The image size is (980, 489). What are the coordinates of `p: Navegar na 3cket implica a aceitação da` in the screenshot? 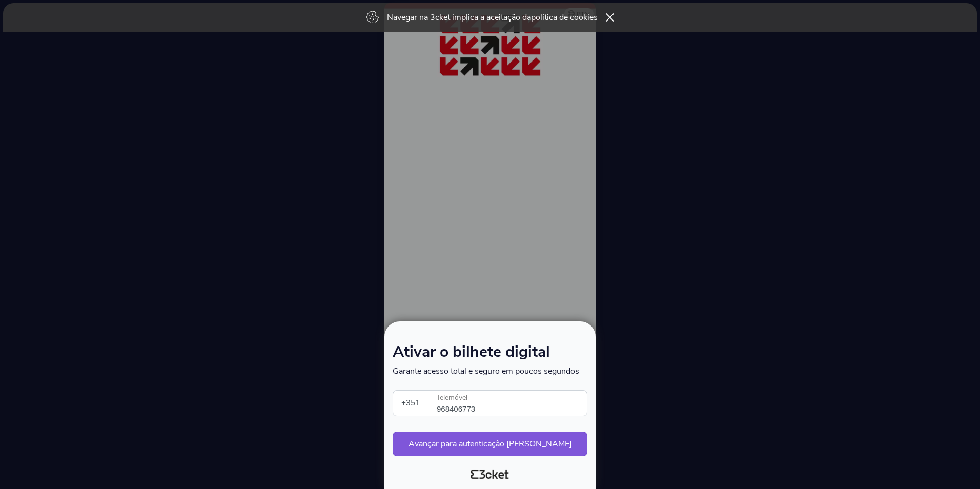 It's located at (493, 17).